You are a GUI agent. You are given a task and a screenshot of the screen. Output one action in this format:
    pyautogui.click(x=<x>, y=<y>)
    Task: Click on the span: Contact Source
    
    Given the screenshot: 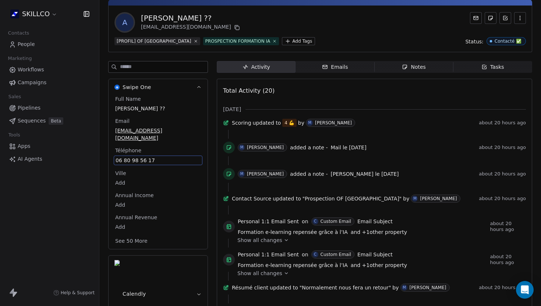 What is the action you would take?
    pyautogui.click(x=251, y=199)
    